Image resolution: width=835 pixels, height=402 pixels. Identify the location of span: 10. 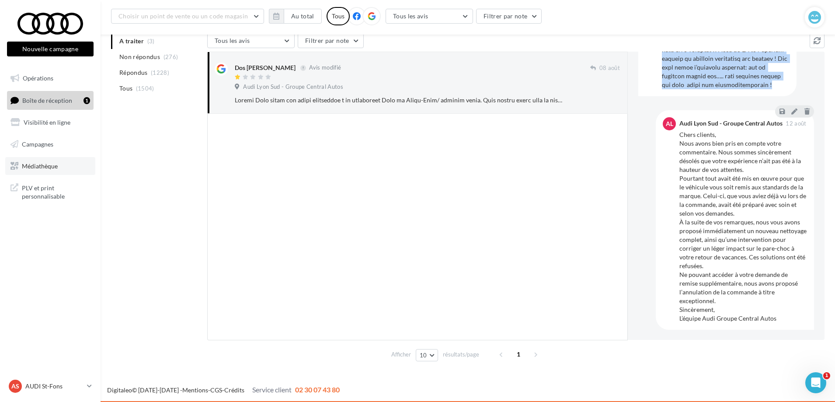
(423, 355).